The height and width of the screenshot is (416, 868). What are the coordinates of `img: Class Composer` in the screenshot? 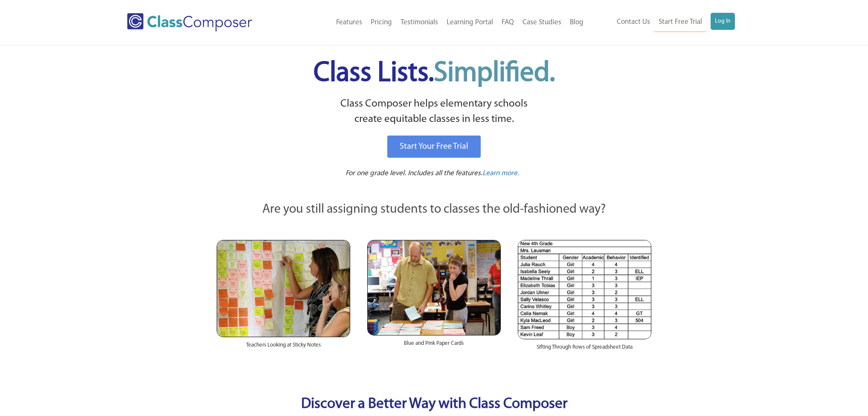 It's located at (189, 22).